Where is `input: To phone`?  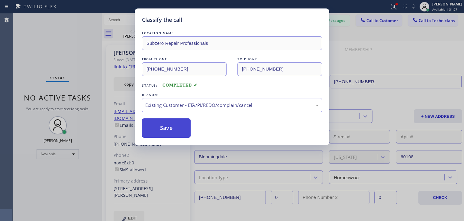
input: To phone is located at coordinates (280, 69).